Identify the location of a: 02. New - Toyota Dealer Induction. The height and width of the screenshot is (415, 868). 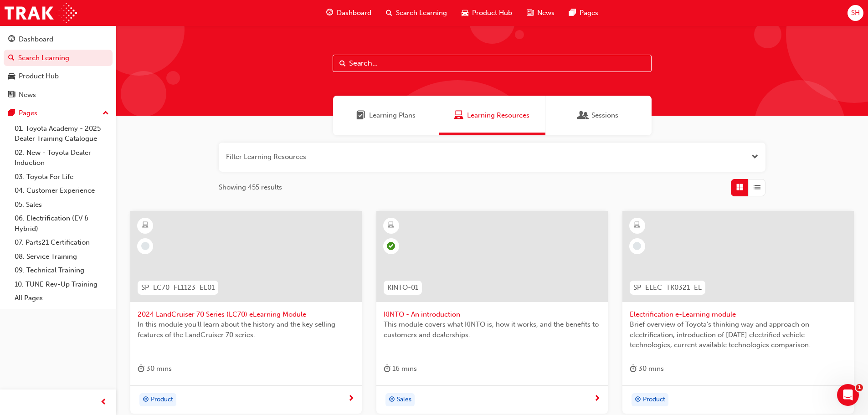
(62, 158).